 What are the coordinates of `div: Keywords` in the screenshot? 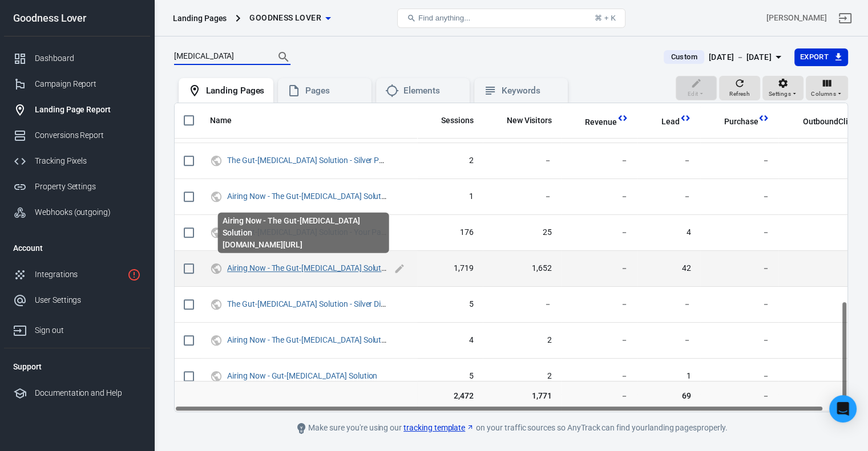 It's located at (530, 91).